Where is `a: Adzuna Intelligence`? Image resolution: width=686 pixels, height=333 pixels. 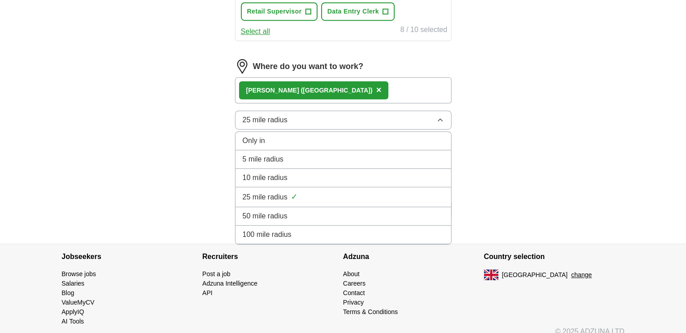
a: Adzuna Intelligence is located at coordinates (230, 283).